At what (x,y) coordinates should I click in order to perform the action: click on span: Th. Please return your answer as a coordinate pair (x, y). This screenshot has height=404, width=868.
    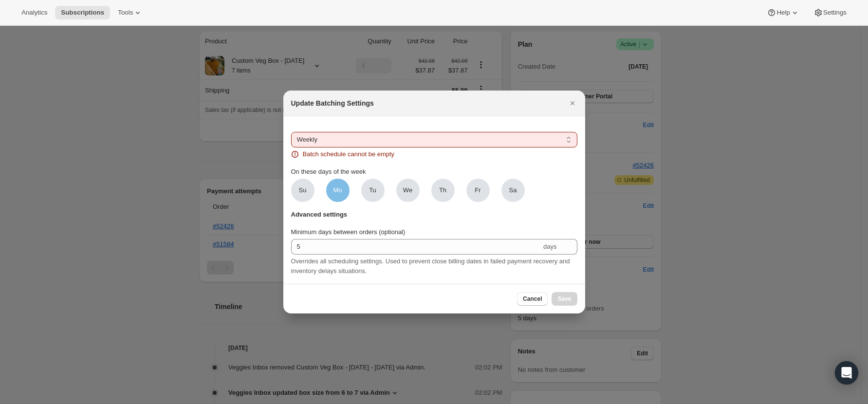
    Looking at the image, I should click on (443, 190).